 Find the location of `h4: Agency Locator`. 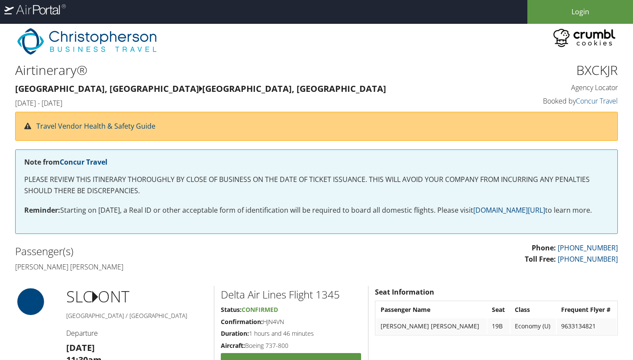

h4: Agency Locator is located at coordinates (548, 87).